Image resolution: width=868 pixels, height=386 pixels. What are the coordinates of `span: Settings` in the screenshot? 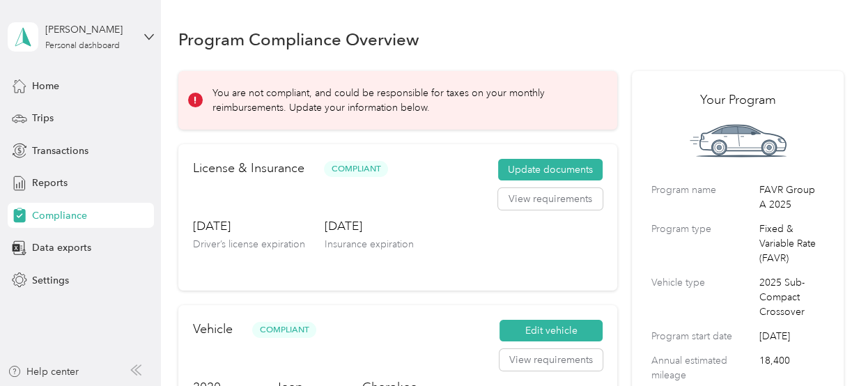 It's located at (51, 280).